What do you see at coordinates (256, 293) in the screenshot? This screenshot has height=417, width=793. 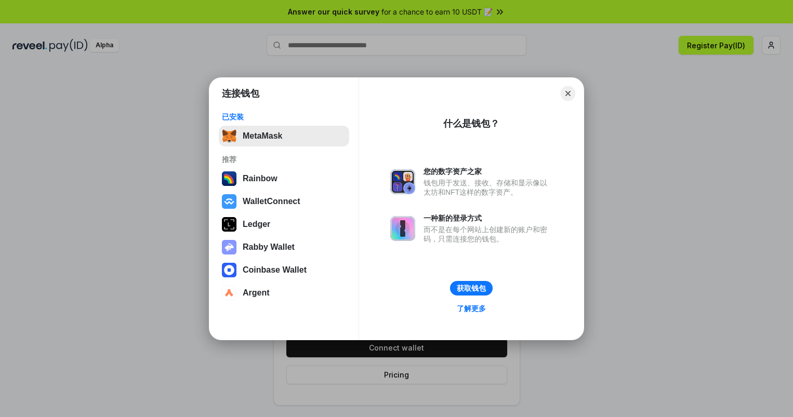 I see `div: Argent` at bounding box center [256, 293].